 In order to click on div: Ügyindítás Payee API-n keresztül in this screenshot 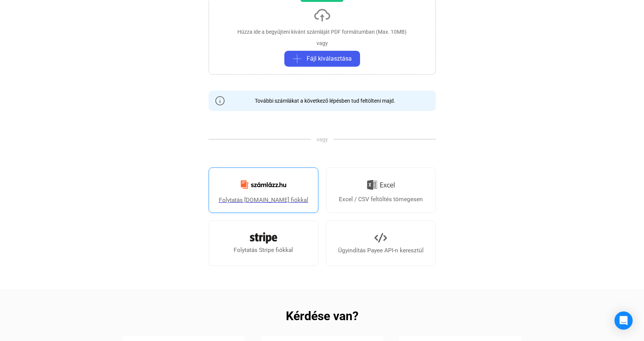, I will do `click(381, 250)`.